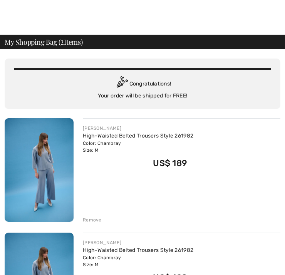 The height and width of the screenshot is (275, 285). Describe the element at coordinates (39, 170) in the screenshot. I see `img: High-Waisted Belted Trousers Style 261982` at that location.